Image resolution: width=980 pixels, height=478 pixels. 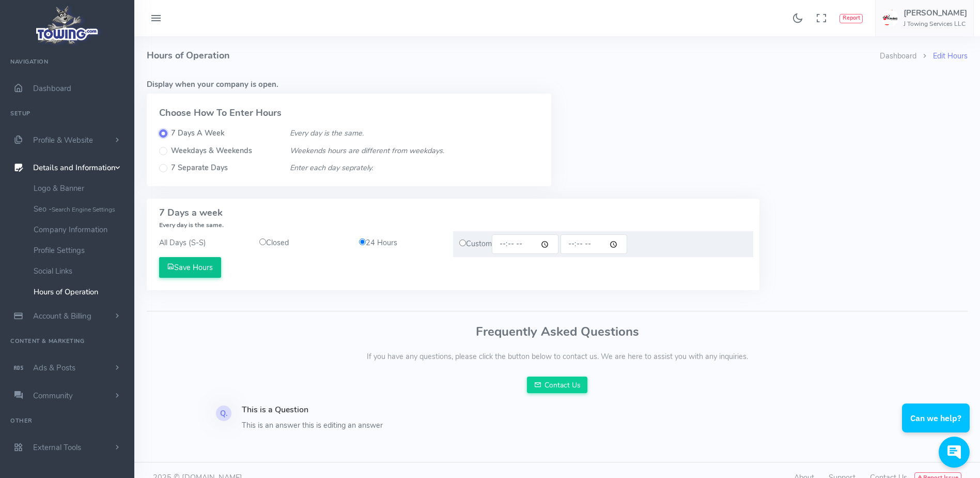 I want to click on span: External Tools, so click(x=57, y=447).